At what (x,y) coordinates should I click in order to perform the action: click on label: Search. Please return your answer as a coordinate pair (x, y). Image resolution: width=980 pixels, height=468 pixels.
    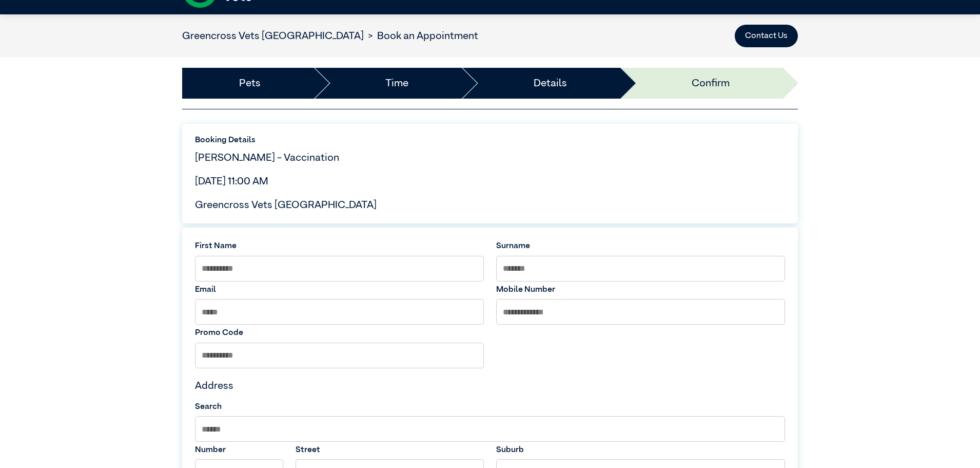
    Looking at the image, I should click on (490, 406).